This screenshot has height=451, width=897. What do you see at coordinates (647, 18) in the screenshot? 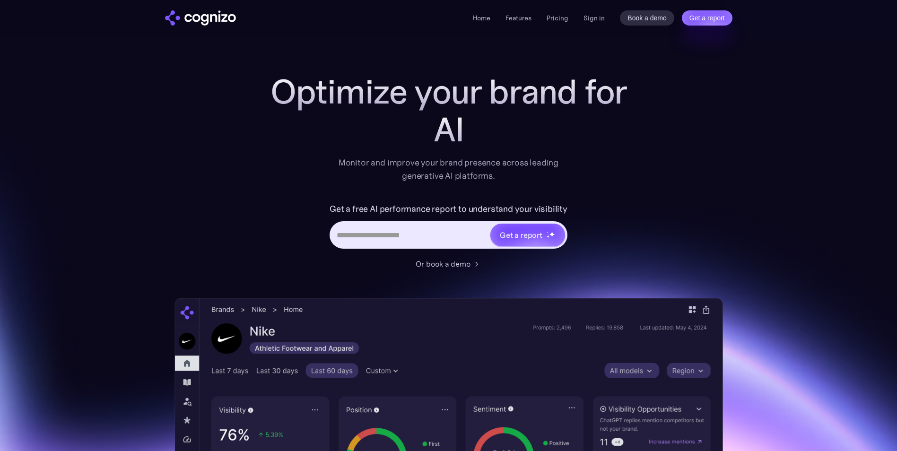
I see `a: Book a demo` at bounding box center [647, 18].